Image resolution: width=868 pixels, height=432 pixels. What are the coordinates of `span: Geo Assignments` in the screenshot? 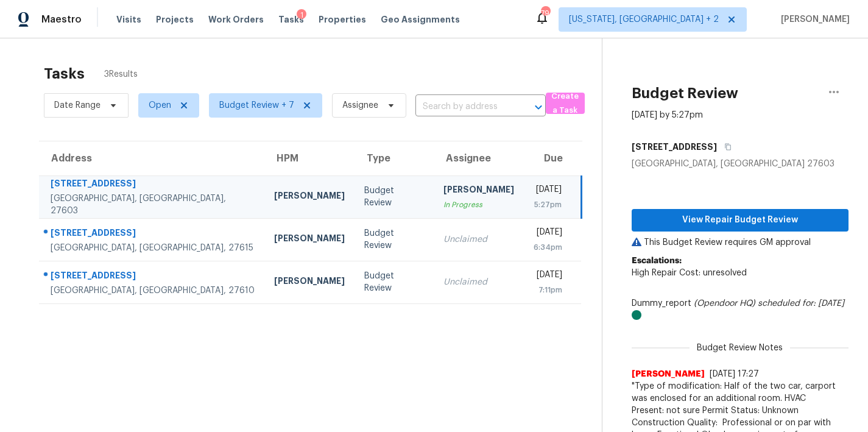 It's located at (420, 19).